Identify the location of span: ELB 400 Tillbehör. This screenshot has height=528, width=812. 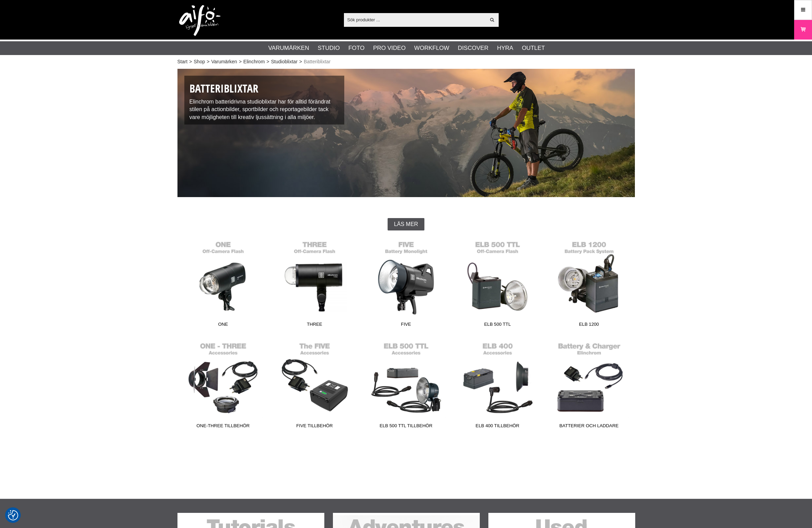
(498, 427).